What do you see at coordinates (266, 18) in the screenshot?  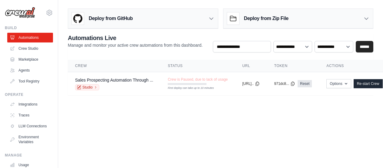 I see `h3: Deploy from Zip File` at bounding box center [266, 18].